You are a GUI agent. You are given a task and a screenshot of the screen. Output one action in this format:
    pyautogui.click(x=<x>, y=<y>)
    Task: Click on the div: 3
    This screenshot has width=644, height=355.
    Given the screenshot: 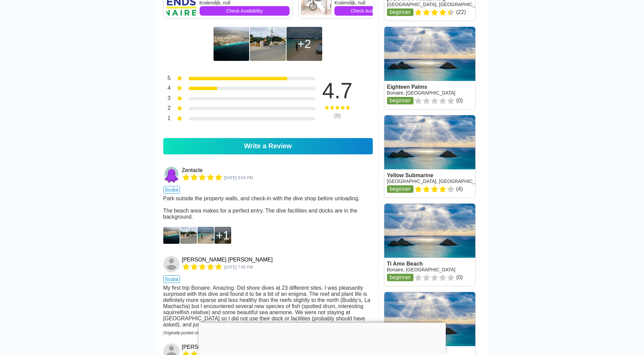 What is the action you would take?
    pyautogui.click(x=167, y=99)
    